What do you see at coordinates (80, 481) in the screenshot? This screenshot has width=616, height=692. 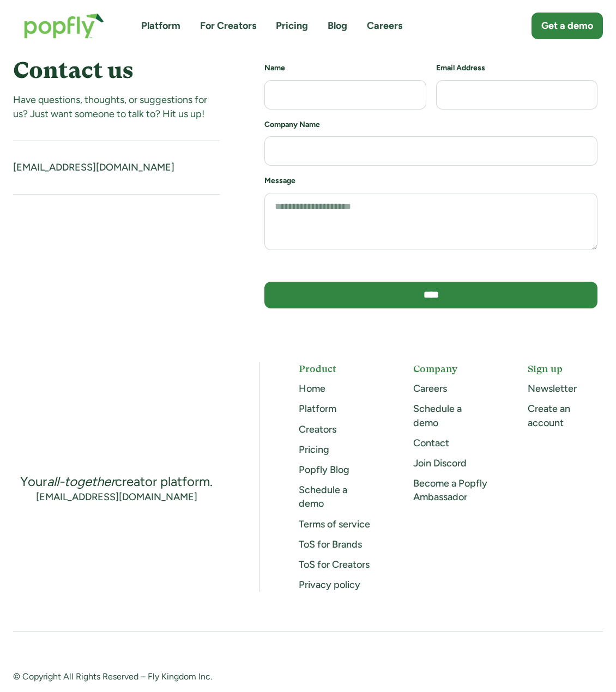 I see `em: all-together` at bounding box center [80, 481].